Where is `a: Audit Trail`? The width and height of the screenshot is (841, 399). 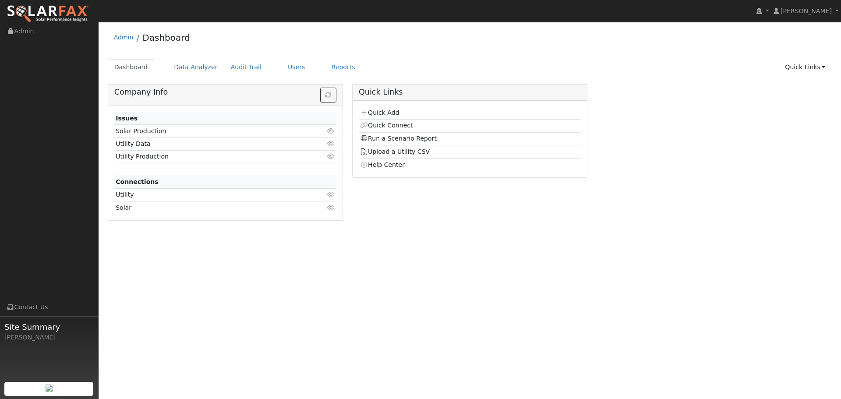 a: Audit Trail is located at coordinates (246, 67).